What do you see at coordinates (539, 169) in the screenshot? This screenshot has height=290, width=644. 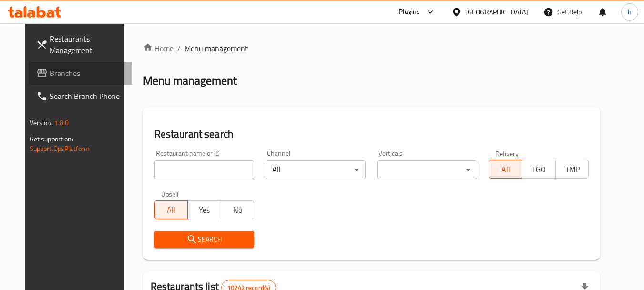 I see `span: TGO` at bounding box center [539, 169].